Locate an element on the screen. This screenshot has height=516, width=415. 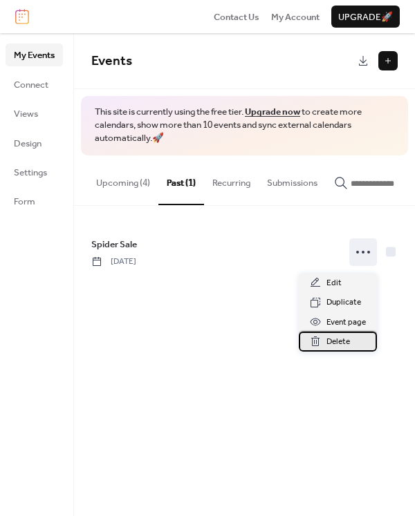
span: Upgrade 🚀 is located at coordinates (365, 17).